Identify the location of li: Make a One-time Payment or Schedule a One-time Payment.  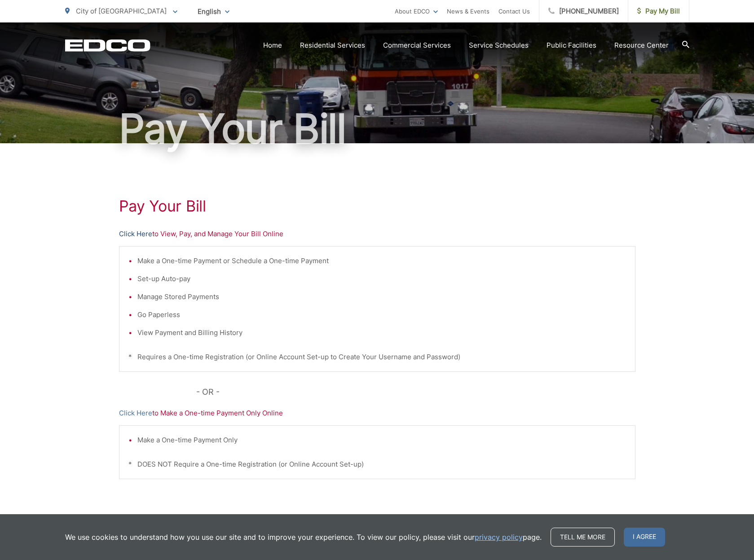
(382, 261).